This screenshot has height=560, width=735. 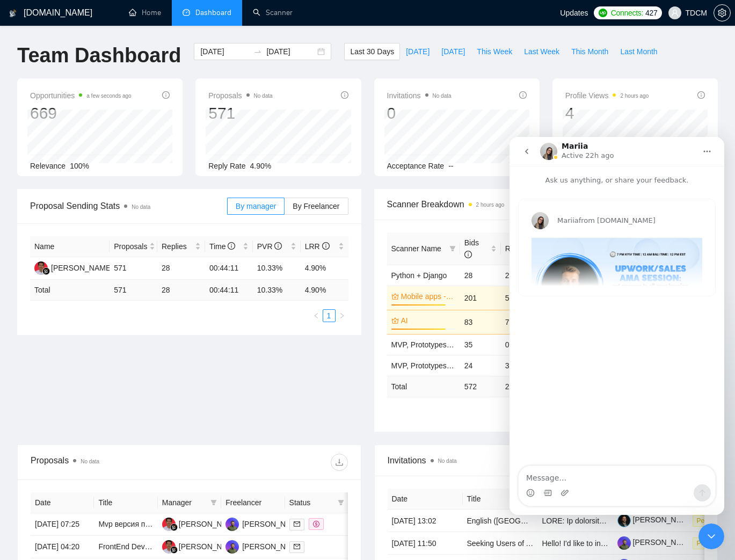 I want to click on a: MVP, Prototypes - Mobile Apps, so click(x=443, y=366).